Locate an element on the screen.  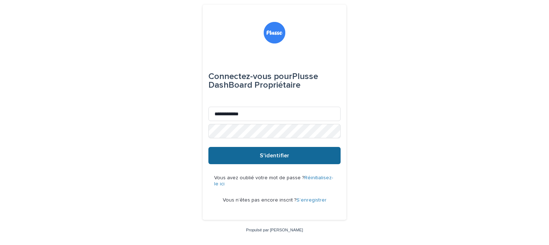
div: Plusse DashBoard Propriétaire is located at coordinates (275, 81).